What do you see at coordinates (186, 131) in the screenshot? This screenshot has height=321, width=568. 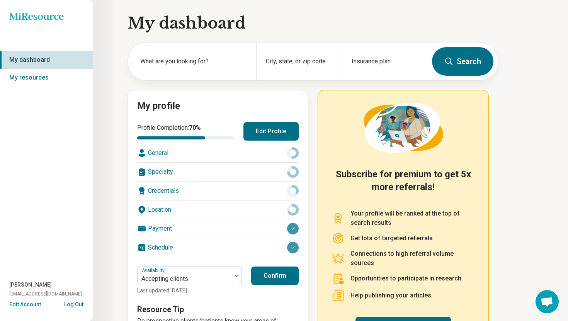 I see `div: Profile Completion:` at bounding box center [186, 131].